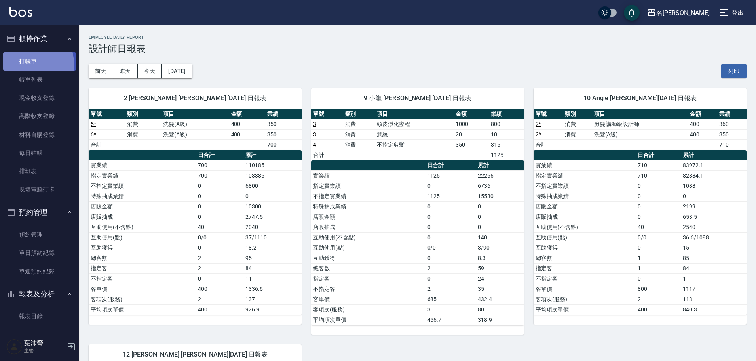  I want to click on td: 0/0, so click(451, 247).